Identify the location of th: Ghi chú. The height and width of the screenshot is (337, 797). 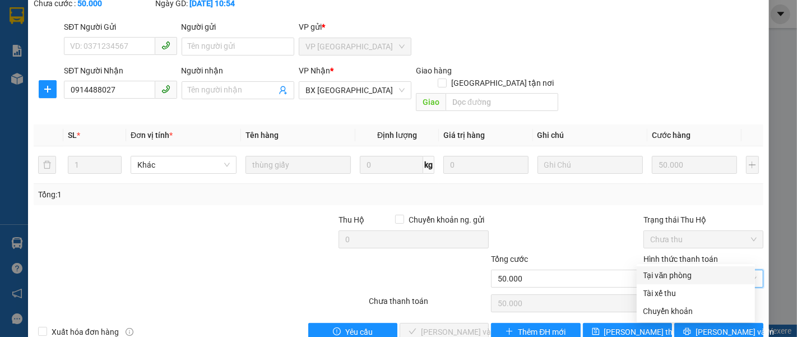
(590, 135).